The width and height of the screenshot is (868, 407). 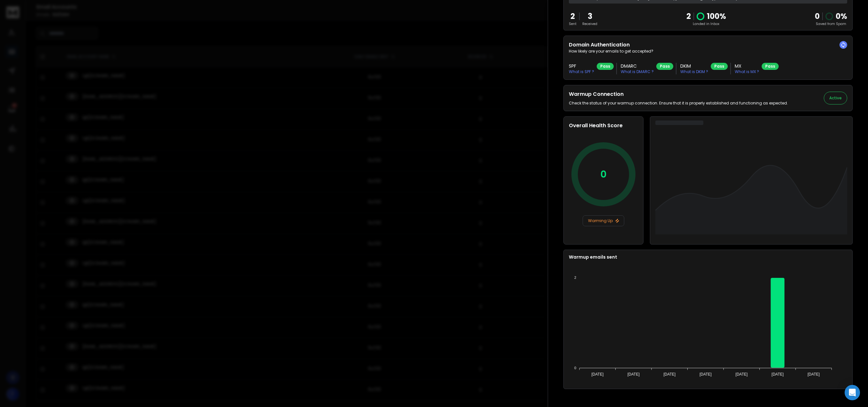 What do you see at coordinates (575, 277) in the screenshot?
I see `tspan: 2` at bounding box center [575, 277].